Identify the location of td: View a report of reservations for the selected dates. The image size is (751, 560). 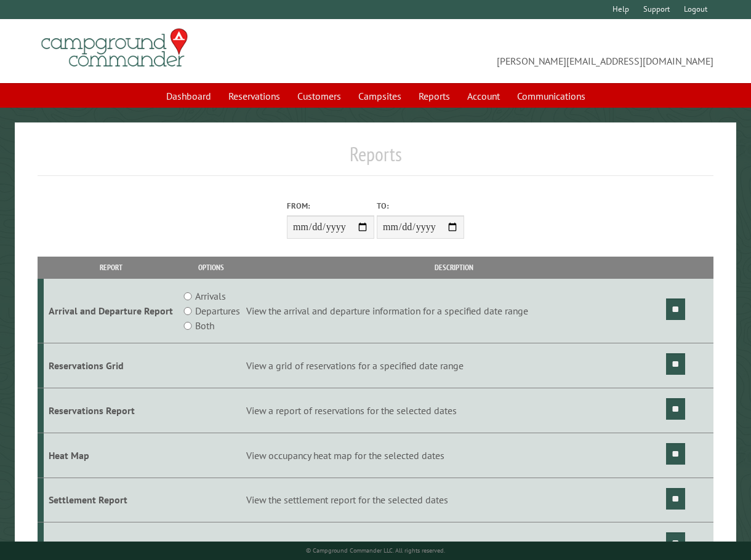
(454, 410).